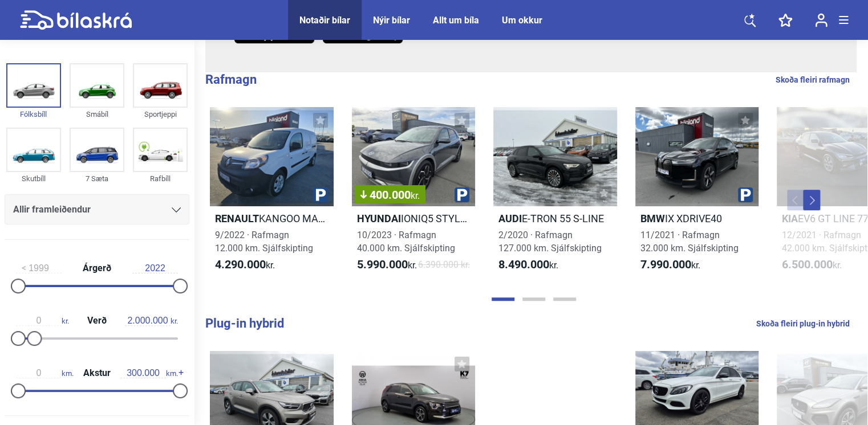 The image size is (868, 425). What do you see at coordinates (97, 373) in the screenshot?
I see `span: Akstur` at bounding box center [97, 373].